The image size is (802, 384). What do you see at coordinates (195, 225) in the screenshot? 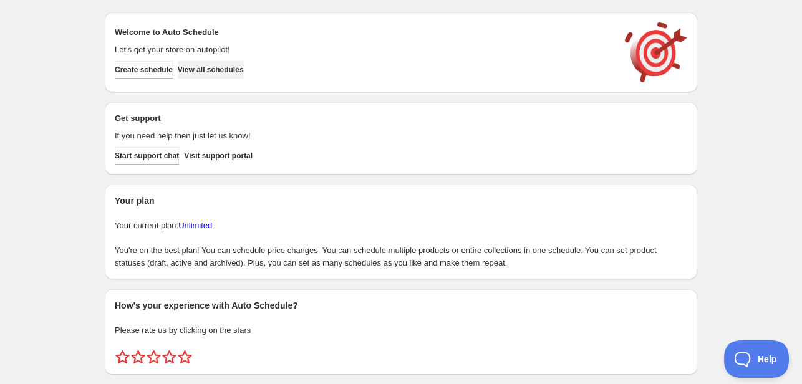
I see `a: Unlimited` at bounding box center [195, 225].